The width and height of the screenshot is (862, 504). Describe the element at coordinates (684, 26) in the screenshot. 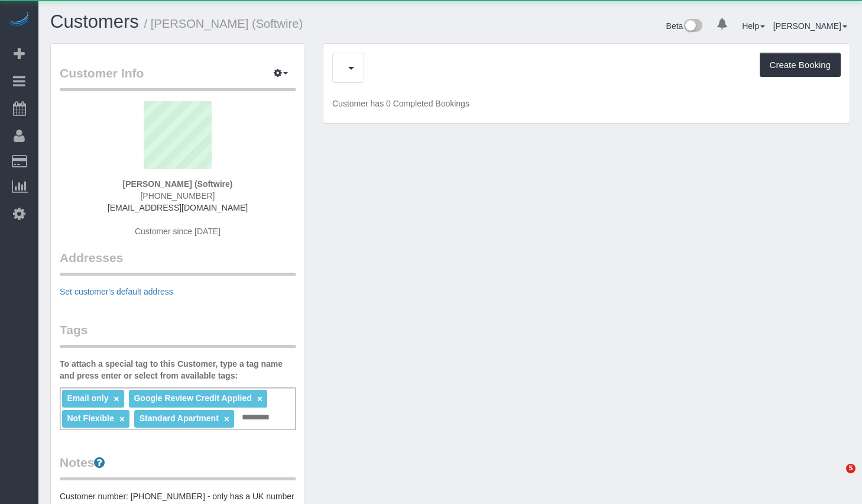

I see `a: Beta` at that location.